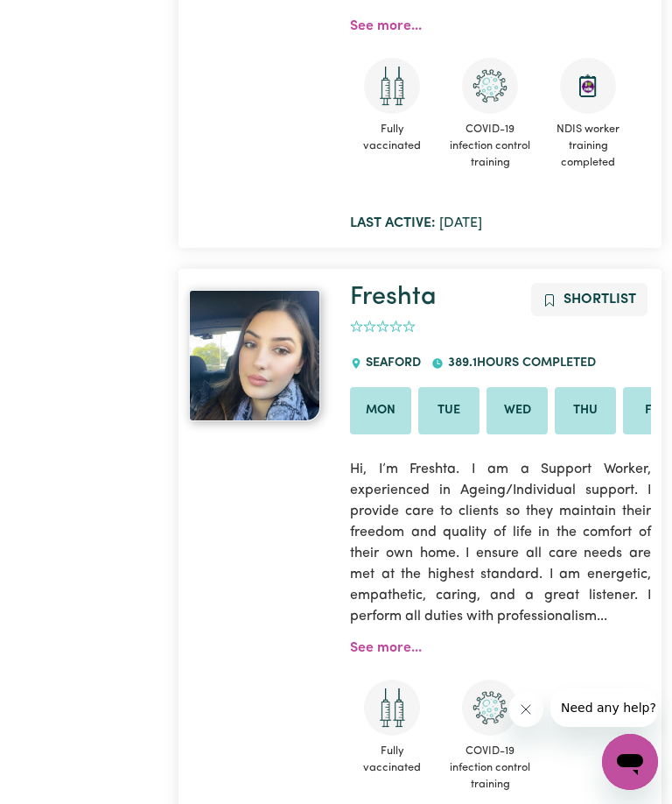  I want to click on span: Need any help?, so click(58, 19).